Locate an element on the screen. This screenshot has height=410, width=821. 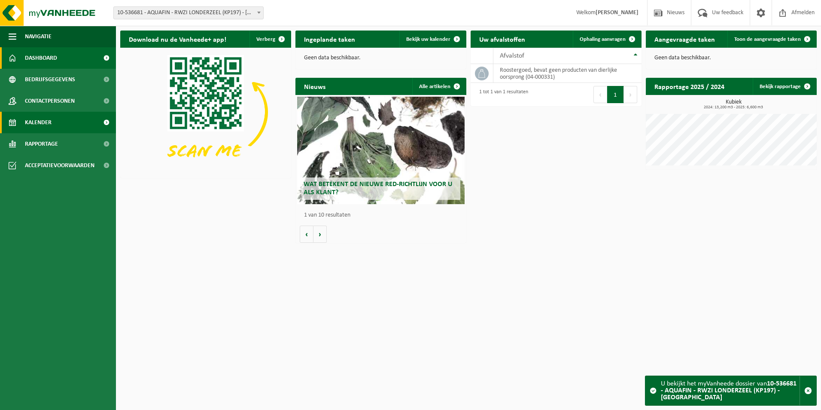
span: Ophaling aanvragen is located at coordinates (603, 39).